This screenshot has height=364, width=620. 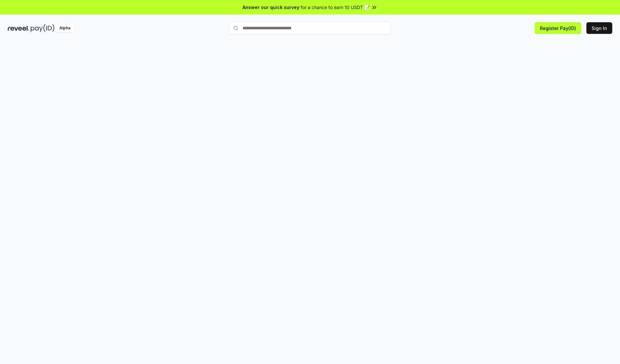 What do you see at coordinates (65, 28) in the screenshot?
I see `div: Alpha` at bounding box center [65, 28].